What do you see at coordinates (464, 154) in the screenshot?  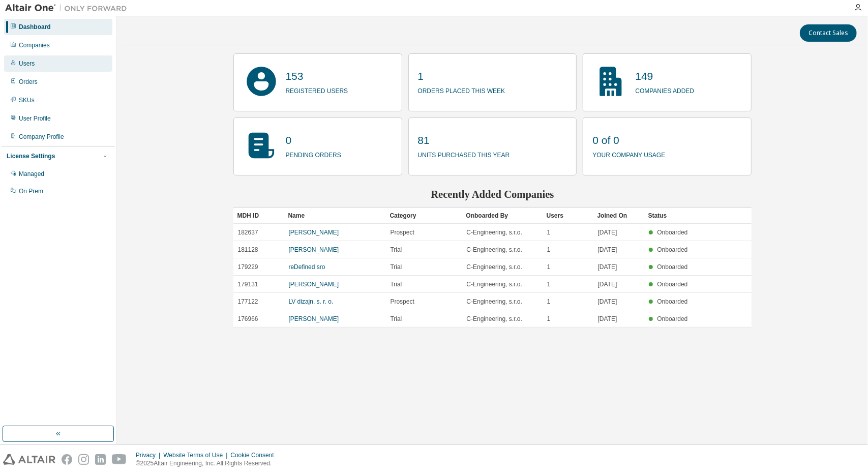 I see `p: units purchased this year` at bounding box center [464, 154].